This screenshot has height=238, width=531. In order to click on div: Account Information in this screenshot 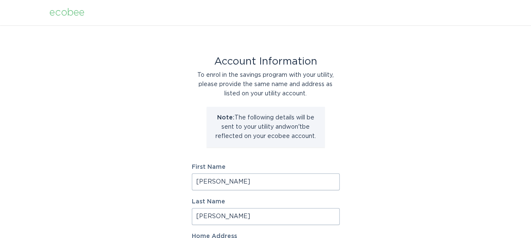, I will do `click(266, 62)`.